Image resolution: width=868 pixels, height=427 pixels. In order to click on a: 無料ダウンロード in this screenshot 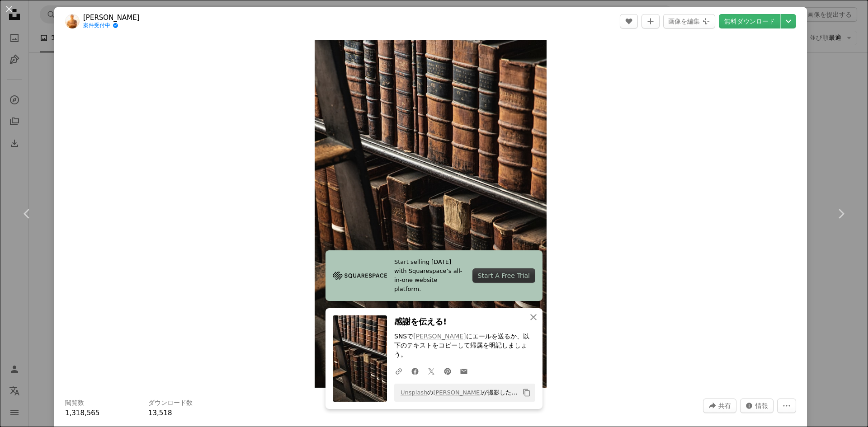, I will do `click(750, 21)`.